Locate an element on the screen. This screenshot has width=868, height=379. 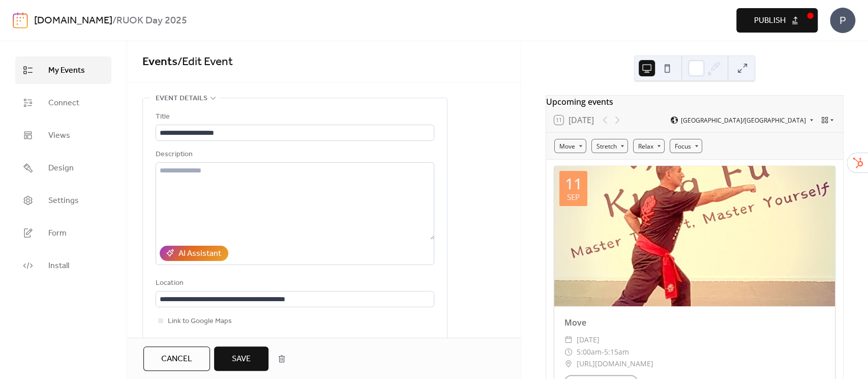
div: Upcoming events is located at coordinates (695, 101).